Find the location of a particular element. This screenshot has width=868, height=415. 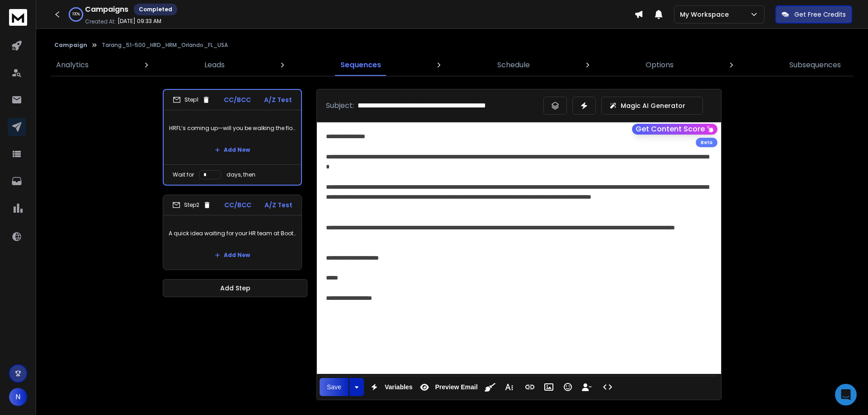

div: Beta is located at coordinates (707, 143).